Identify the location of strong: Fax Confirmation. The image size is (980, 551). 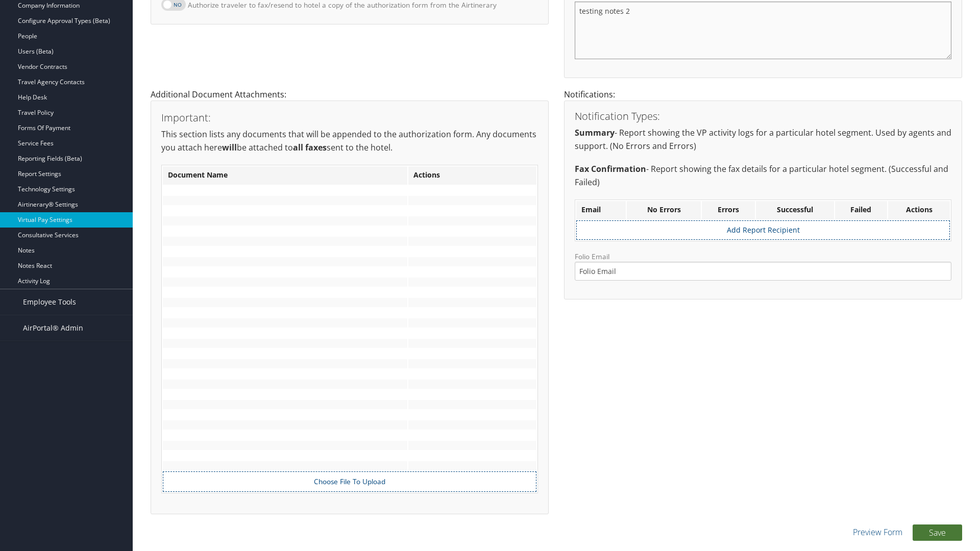
(610, 169).